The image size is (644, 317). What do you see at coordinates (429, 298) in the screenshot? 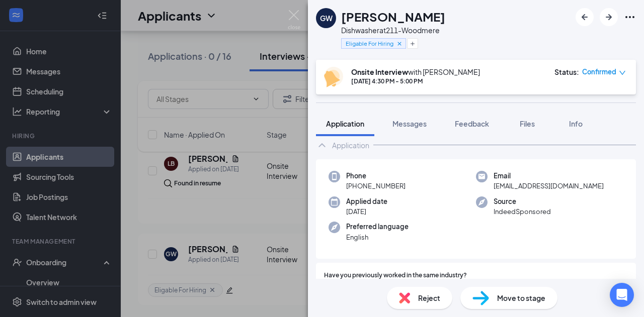
I see `span: Reject` at bounding box center [429, 298].